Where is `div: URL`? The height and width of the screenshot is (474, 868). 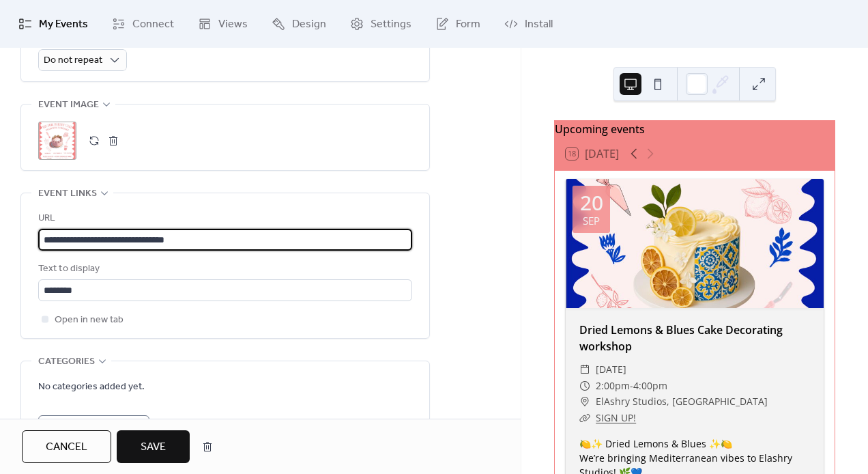
div: URL is located at coordinates (224, 219).